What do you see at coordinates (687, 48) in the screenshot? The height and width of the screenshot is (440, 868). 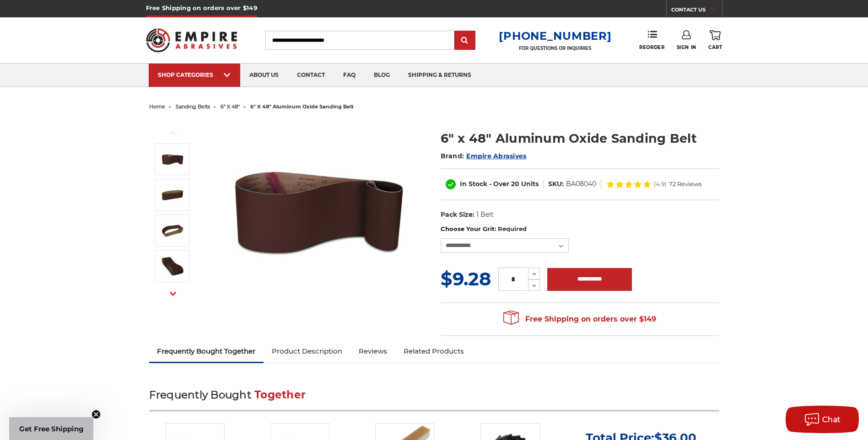 I see `span: Sign In` at bounding box center [687, 48].